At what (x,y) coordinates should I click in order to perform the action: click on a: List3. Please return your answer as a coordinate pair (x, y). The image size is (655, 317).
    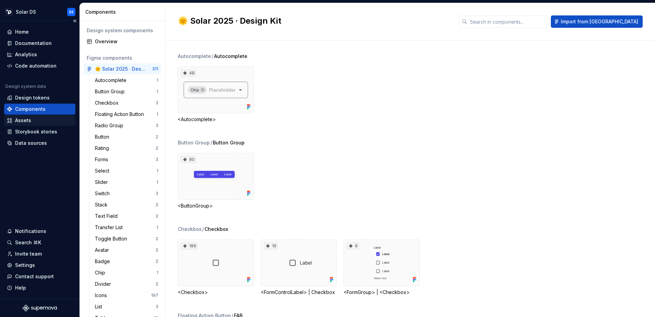
    Looking at the image, I should click on (126, 306).